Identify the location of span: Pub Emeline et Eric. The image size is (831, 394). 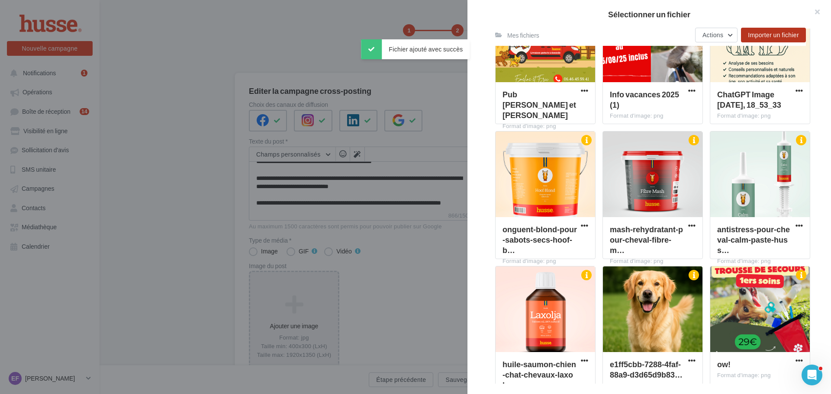
(539, 105).